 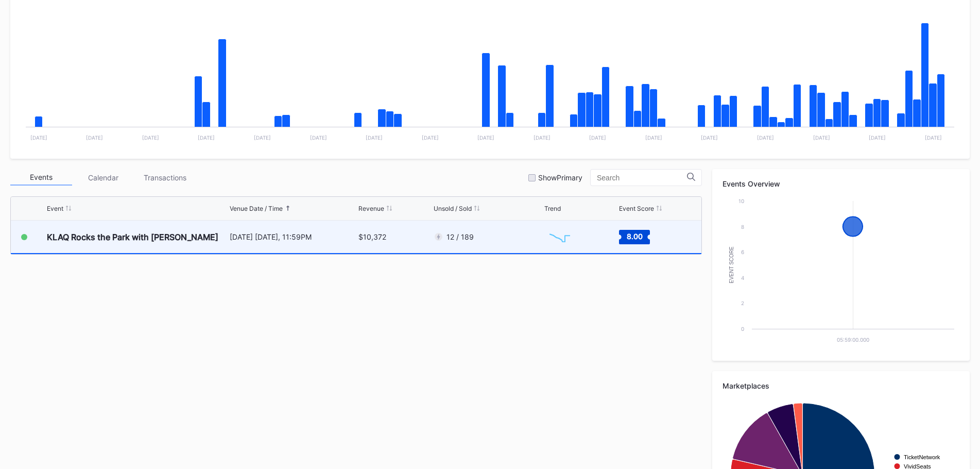 I want to click on div: Venue Date / Time, so click(x=256, y=208).